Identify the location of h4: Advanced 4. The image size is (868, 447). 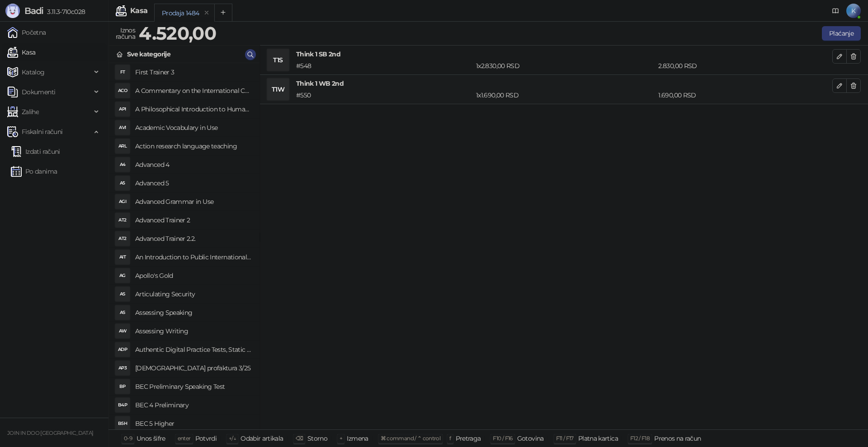
(193, 164).